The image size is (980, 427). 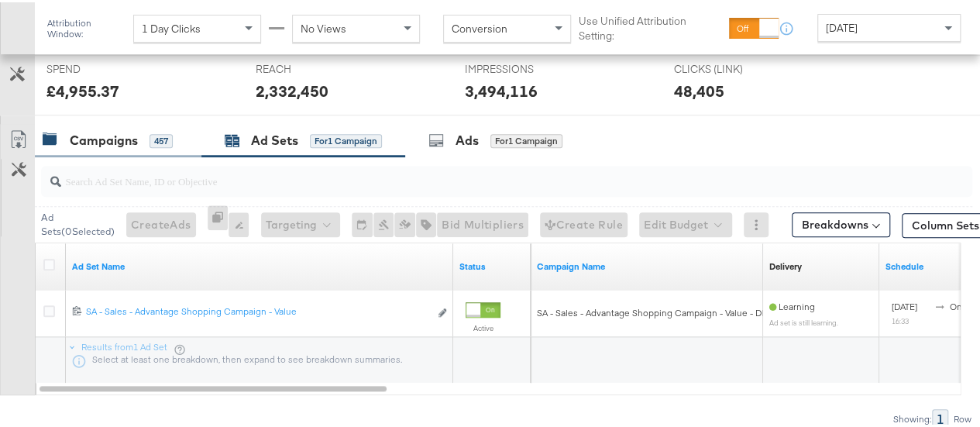 I want to click on sub: Ad set is still learning., so click(x=803, y=320).